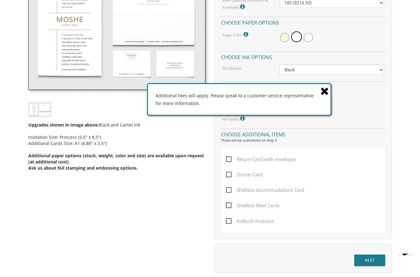 The image size is (420, 277). Describe the element at coordinates (244, 174) in the screenshot. I see `span: Dinner Card` at that location.